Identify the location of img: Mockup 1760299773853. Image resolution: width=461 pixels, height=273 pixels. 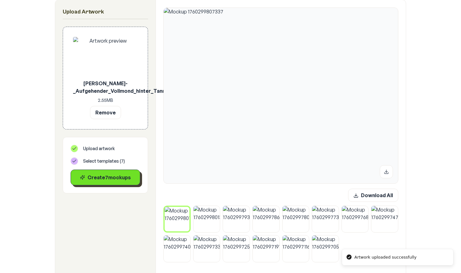
(325, 219).